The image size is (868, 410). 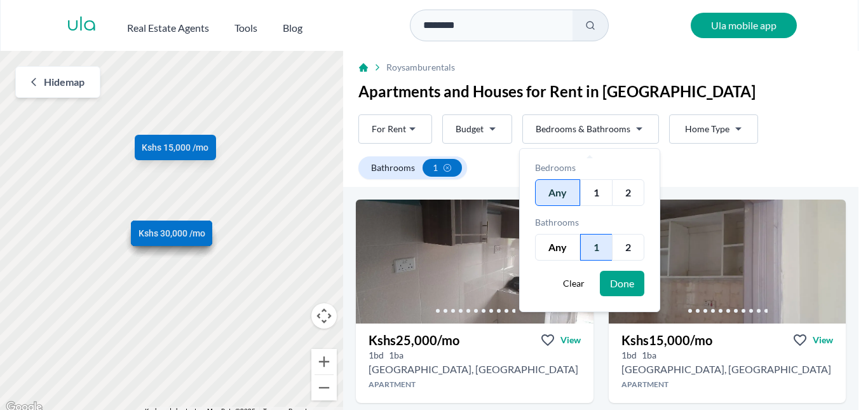 What do you see at coordinates (574, 283) in the screenshot?
I see `span: Clear` at bounding box center [574, 283].